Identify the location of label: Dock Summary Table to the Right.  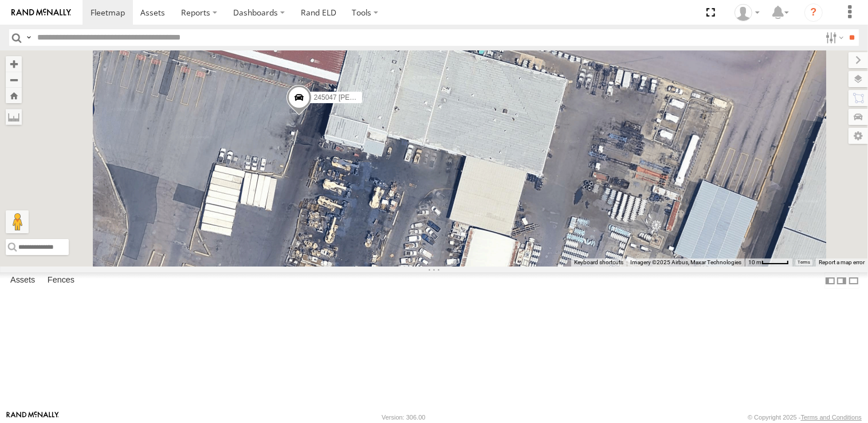
(842, 280).